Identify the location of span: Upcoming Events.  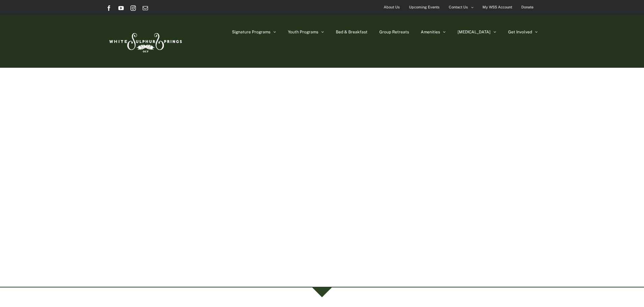
(424, 7).